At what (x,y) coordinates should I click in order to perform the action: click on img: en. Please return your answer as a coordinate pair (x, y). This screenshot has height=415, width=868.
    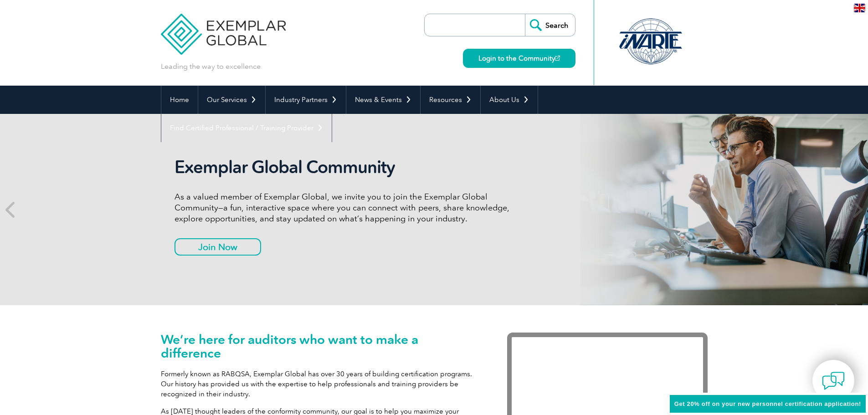
    Looking at the image, I should click on (859, 8).